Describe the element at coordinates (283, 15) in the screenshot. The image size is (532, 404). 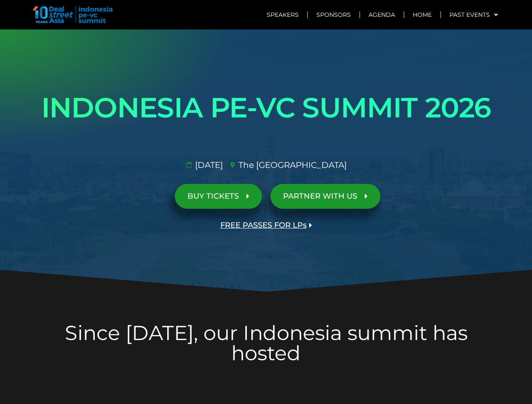
I see `a: Speakers` at that location.